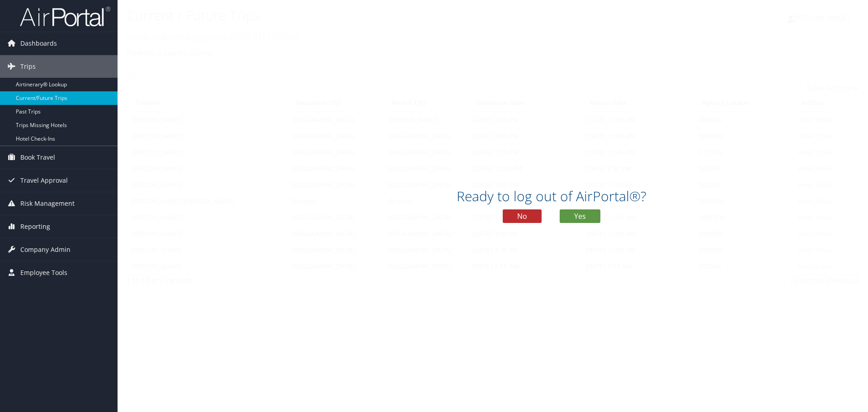  What do you see at coordinates (35, 226) in the screenshot?
I see `span: Reporting` at bounding box center [35, 226].